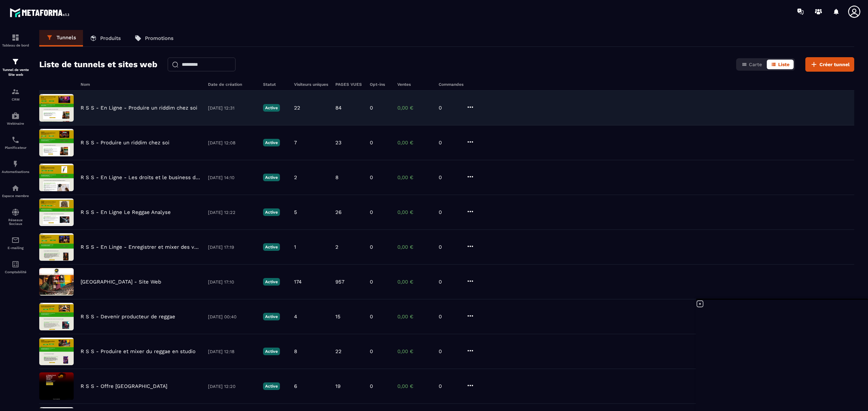 This screenshot has height=411, width=868. What do you see at coordinates (295, 212) in the screenshot?
I see `p: 5` at bounding box center [295, 212].